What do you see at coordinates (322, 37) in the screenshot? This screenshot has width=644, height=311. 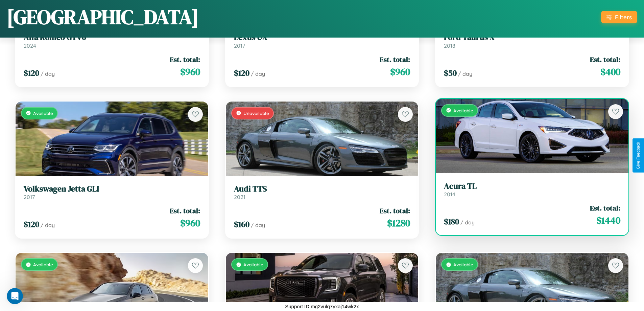 I see `h3: Lexus UX` at bounding box center [322, 37].